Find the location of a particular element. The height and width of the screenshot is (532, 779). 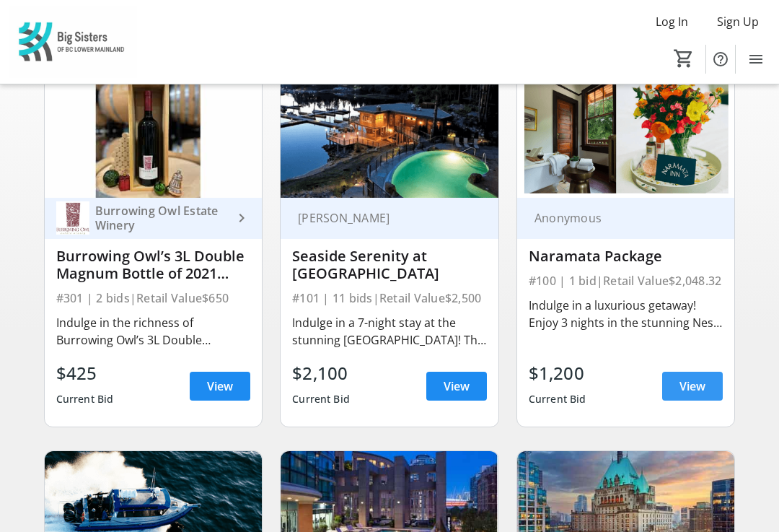

img: Seaside Serenity at Painted Boat Resort & Marina is located at coordinates (390, 137).